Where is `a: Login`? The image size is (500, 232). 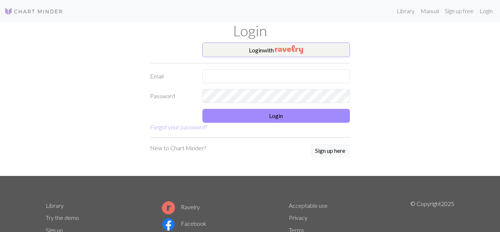 a: Login is located at coordinates (486, 11).